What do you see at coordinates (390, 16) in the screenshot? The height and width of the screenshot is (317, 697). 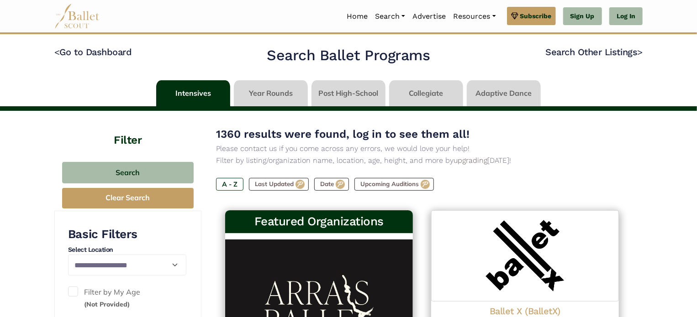 I see `a: Search` at bounding box center [390, 16].